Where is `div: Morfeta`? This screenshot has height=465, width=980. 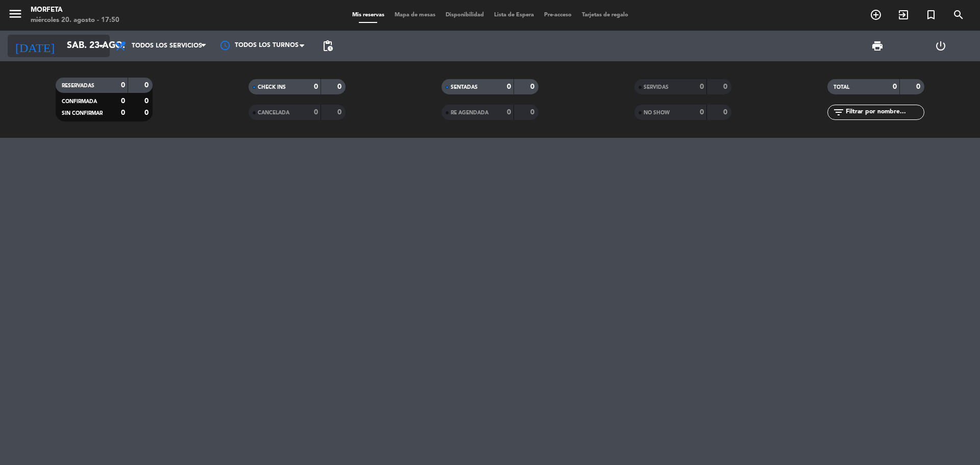 div: Morfeta is located at coordinates (75, 10).